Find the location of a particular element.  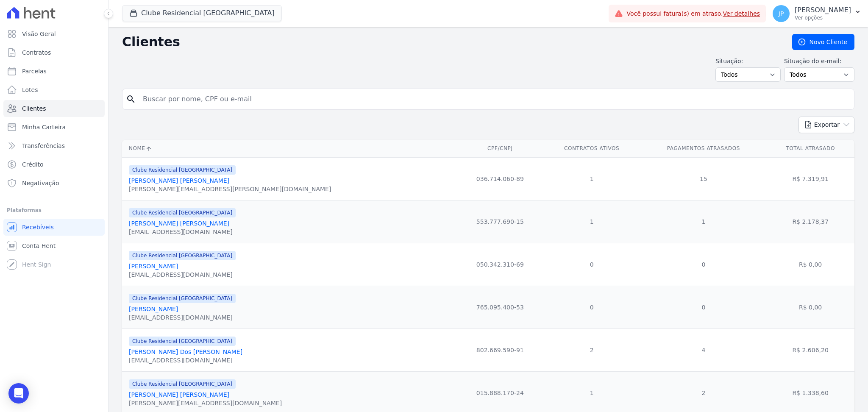

button: Exportar is located at coordinates (826, 125).